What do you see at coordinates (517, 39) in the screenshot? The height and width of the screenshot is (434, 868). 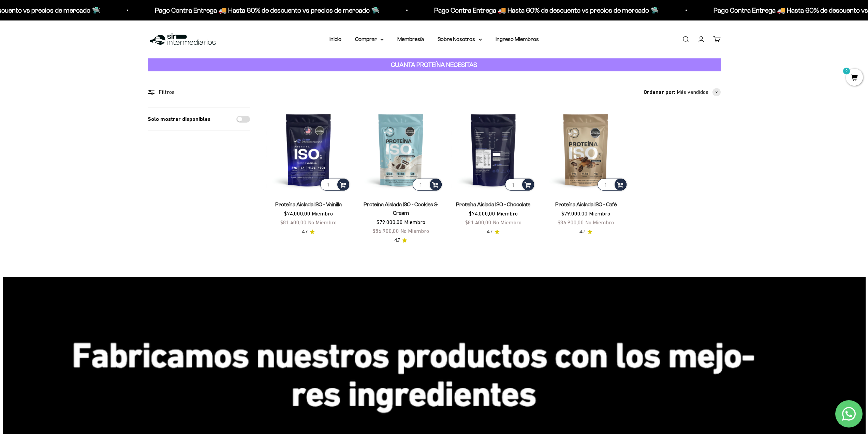 I see `a: Ingreso Miembros` at bounding box center [517, 39].